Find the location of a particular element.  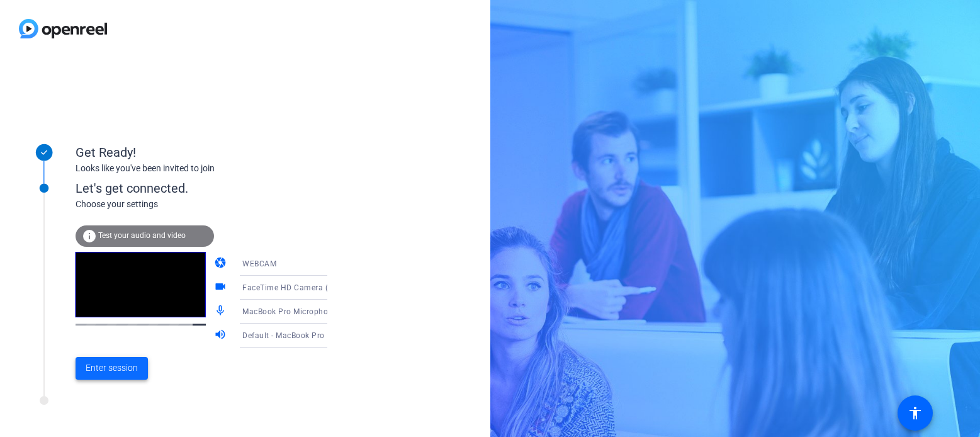

span: MacBook Pro Microphone (Built-in) is located at coordinates (306, 311).